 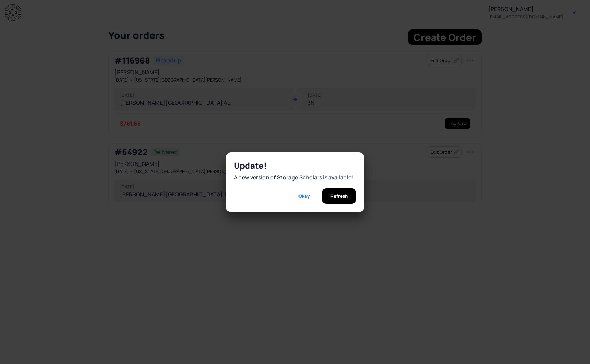 What do you see at coordinates (339, 196) in the screenshot?
I see `button: Refresh` at bounding box center [339, 196].